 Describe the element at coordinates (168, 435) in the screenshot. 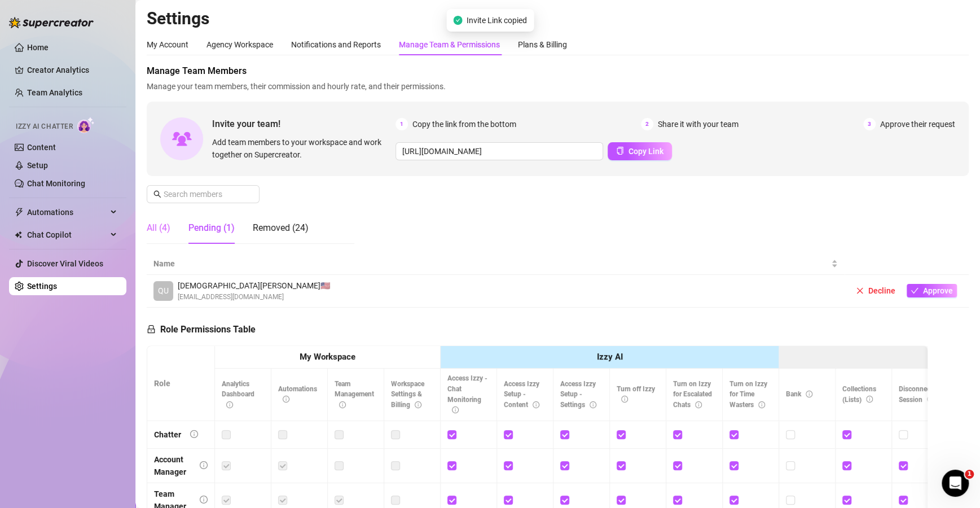

I see `div: Chatter` at that location.